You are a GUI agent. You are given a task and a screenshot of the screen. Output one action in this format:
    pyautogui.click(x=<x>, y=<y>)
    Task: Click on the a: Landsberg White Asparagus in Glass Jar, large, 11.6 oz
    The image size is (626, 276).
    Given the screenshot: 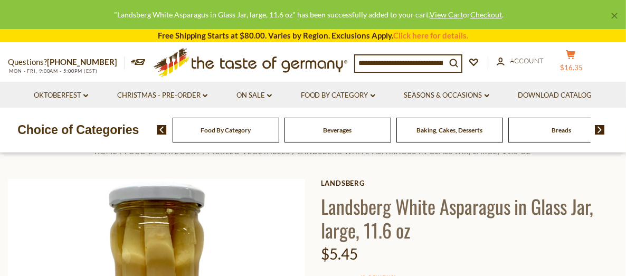 What is the action you would take?
    pyautogui.click(x=414, y=151)
    